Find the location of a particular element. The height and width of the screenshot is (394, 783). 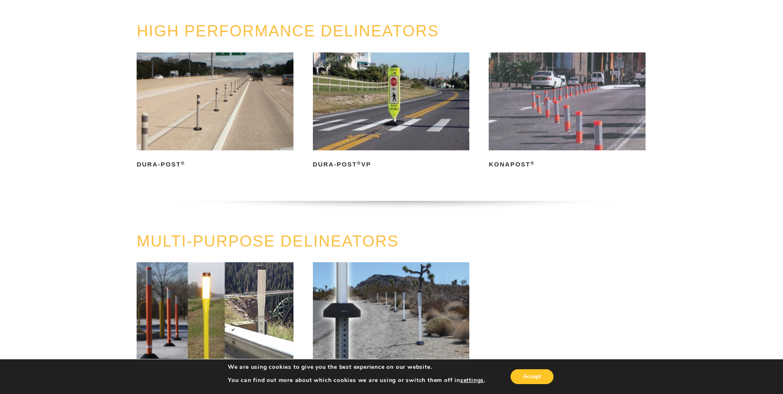

a: Safe-Hit®SQR-LOC®Flexible Delineator is located at coordinates (391, 324).